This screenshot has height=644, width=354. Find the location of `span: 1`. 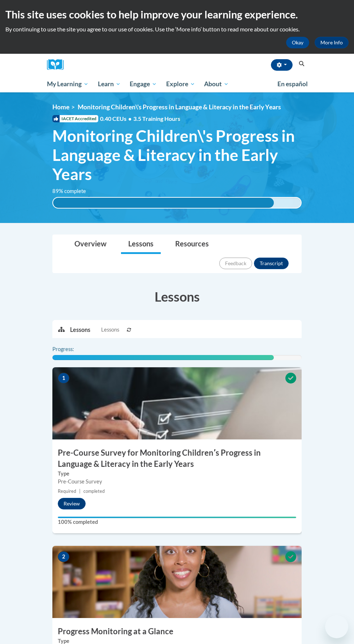

span: 1 is located at coordinates (63, 378).